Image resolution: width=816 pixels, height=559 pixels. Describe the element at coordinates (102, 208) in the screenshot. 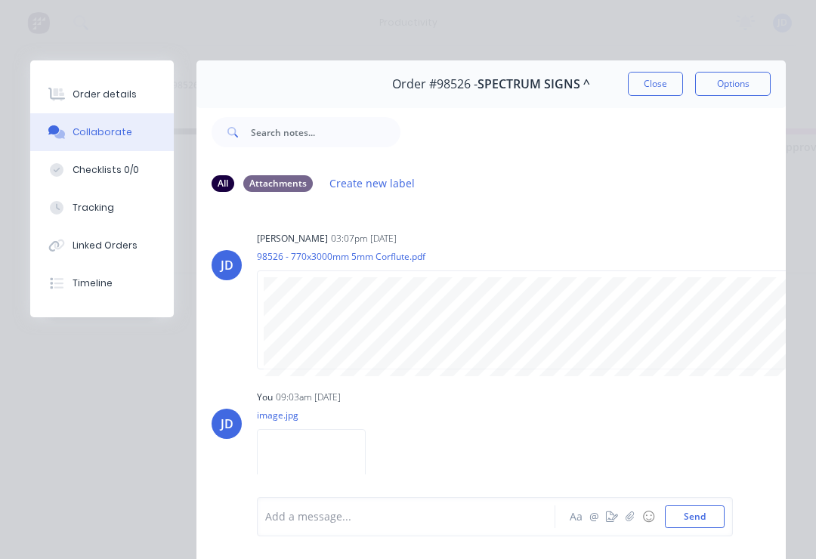

I see `button: Tracking` at that location.